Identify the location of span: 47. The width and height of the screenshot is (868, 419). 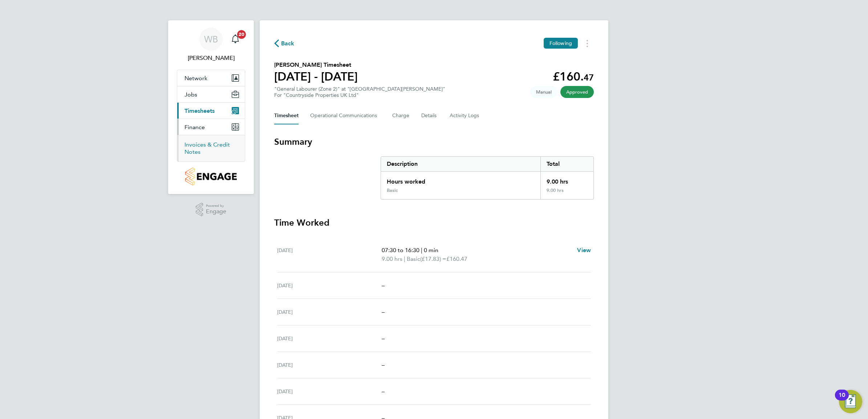
(589, 77).